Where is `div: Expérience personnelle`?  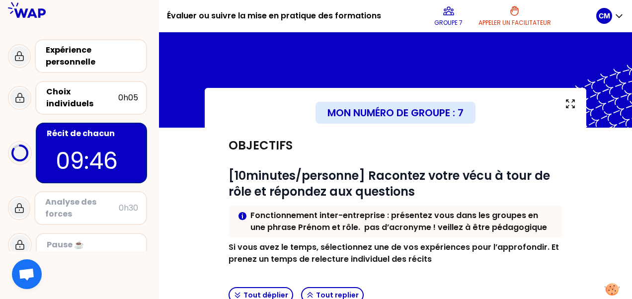
div: Expérience personnelle is located at coordinates (92, 56).